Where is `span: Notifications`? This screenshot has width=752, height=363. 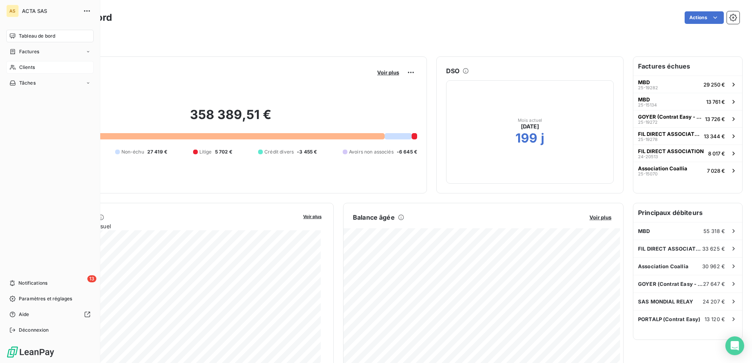
span: Notifications is located at coordinates (33, 283).